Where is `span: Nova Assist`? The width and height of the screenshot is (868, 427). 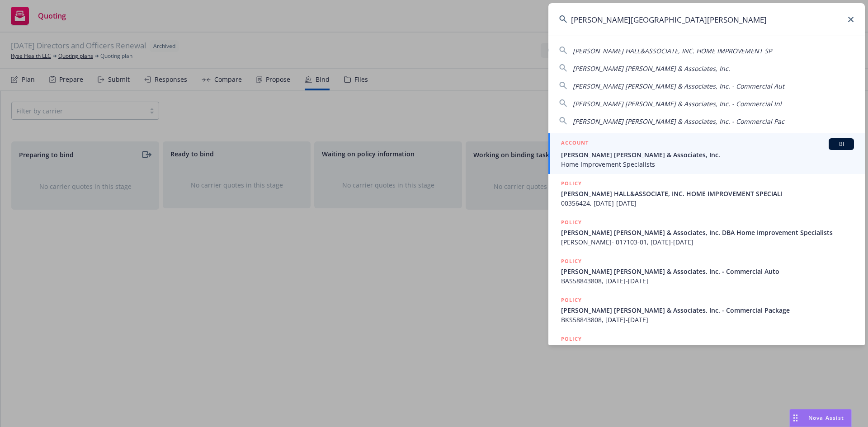 span: Nova Assist is located at coordinates (826, 417).